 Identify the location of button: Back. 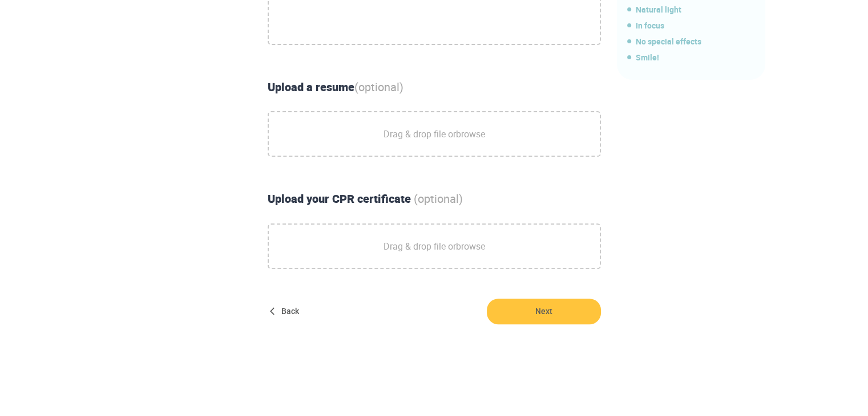
(286, 312).